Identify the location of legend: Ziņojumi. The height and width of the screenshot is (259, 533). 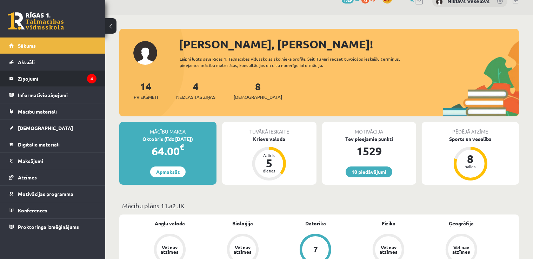
(57, 79).